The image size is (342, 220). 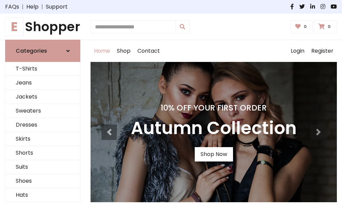 What do you see at coordinates (43, 139) in the screenshot?
I see `a: Skirts` at bounding box center [43, 139].